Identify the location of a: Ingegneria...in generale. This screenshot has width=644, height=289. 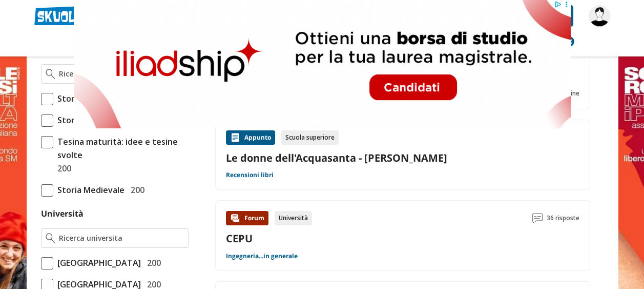
(262, 256).